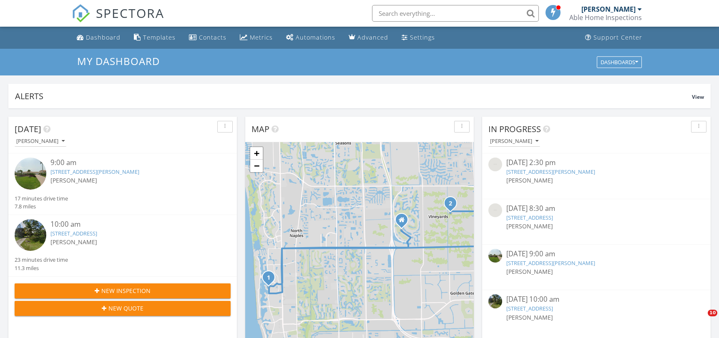 Image resolution: width=719 pixels, height=338 pixels. What do you see at coordinates (271, 280) in the screenshot?
I see `div: 3737 Crayton Rd, Naples, FL 34103` at bounding box center [271, 280].